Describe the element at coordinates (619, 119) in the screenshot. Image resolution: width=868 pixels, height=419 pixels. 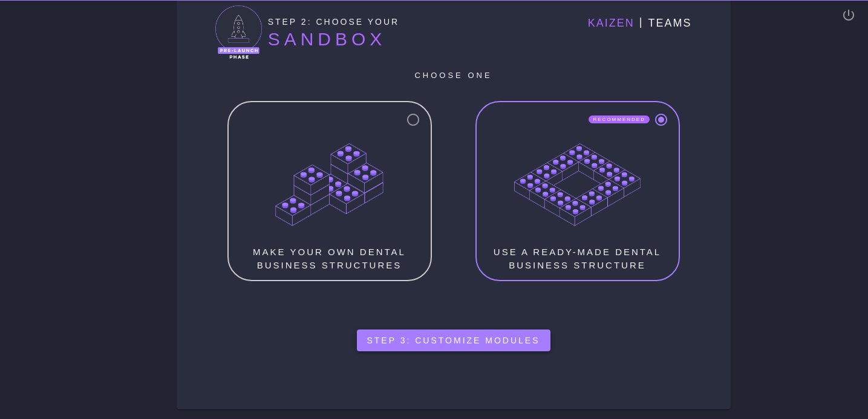
I see `div: Recommended` at that location.